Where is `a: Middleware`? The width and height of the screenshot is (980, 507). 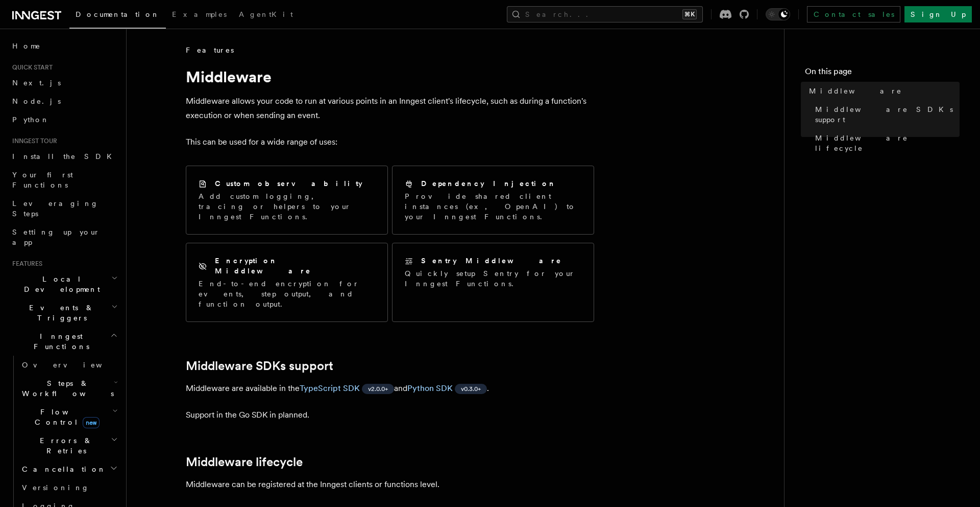 a: Middleware is located at coordinates (882, 91).